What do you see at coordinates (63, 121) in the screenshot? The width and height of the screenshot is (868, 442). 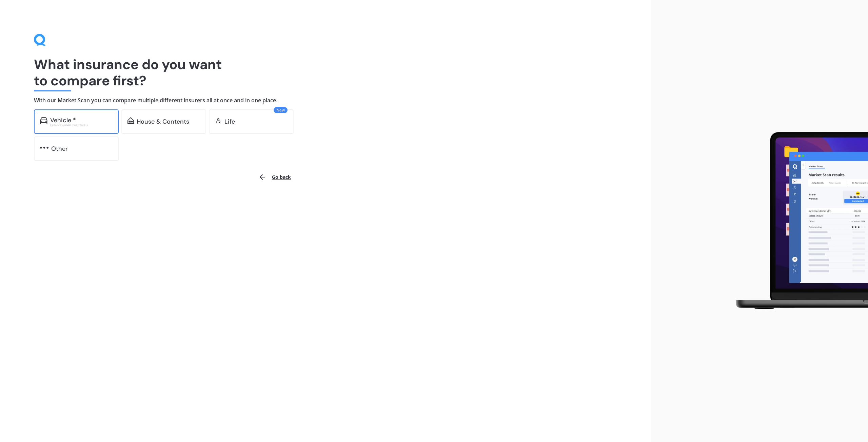 I see `div: Vehicle *` at bounding box center [63, 121].